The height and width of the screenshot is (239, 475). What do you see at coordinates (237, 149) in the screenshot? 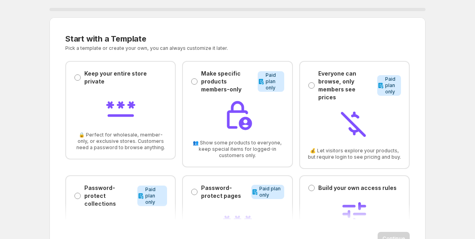
I see `span: 👥 Show some products to everyone, keep special items for logged-in customers only.` at bounding box center [237, 149].